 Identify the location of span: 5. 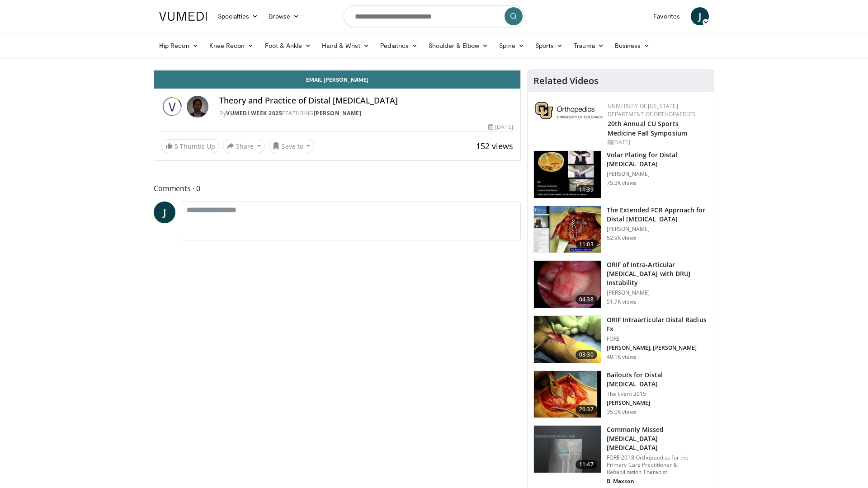
(176, 146).